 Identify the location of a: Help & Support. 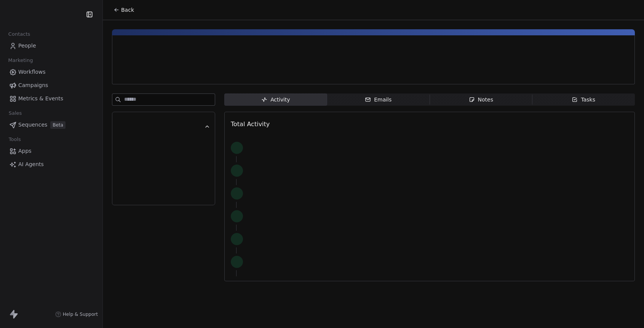
(76, 315).